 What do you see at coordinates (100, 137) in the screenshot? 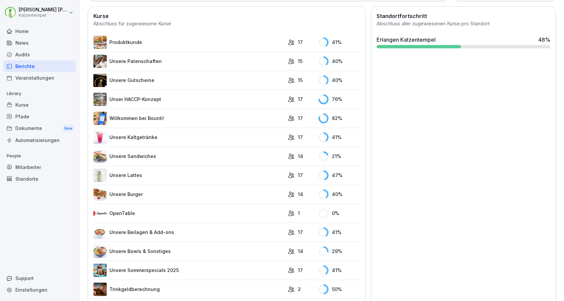
I see `img: o65mqm5zu8kk6iyyifda1ab1.png` at bounding box center [100, 137].